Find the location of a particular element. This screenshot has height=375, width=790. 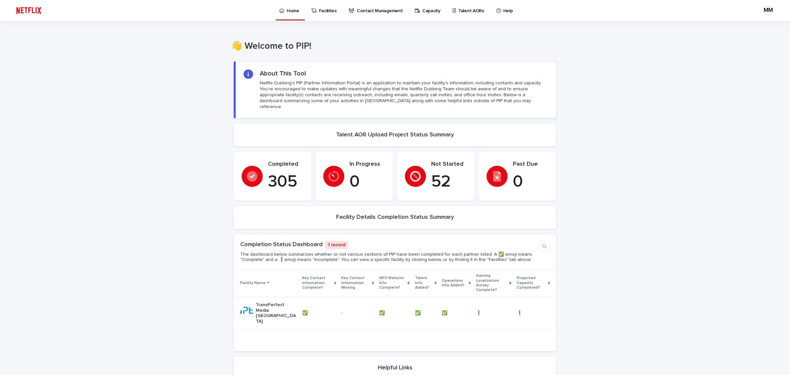

p: Netflix Dubbing's PIP (Partner Information Portal) is an application to maintain your facility's ... is located at coordinates (404, 95).